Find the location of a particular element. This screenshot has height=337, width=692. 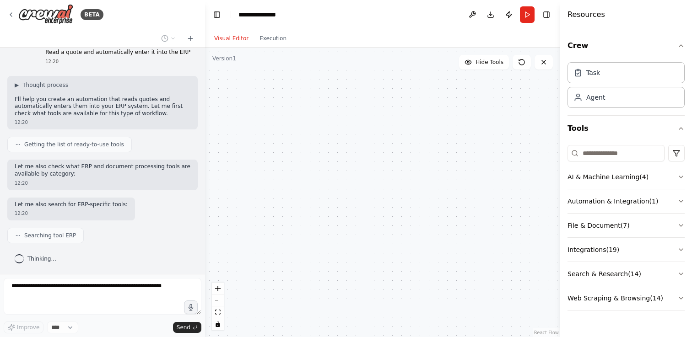

p: Let me also search for ERP-specific tools: is located at coordinates (71, 205).